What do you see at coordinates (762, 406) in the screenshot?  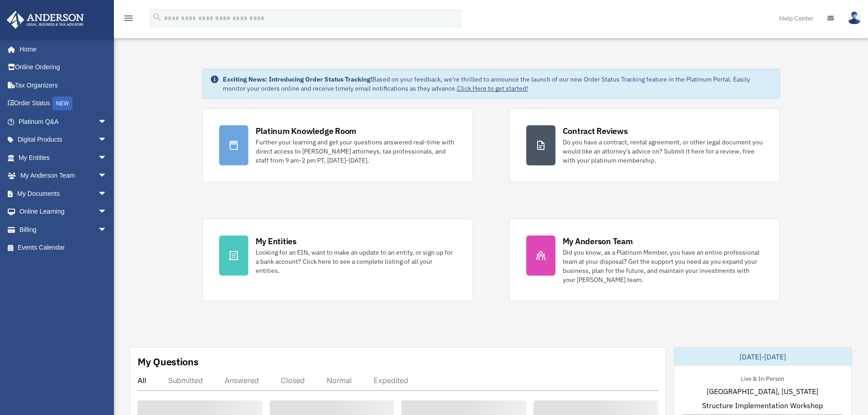 I see `span: Structure Implementation Workshop` at bounding box center [762, 406].